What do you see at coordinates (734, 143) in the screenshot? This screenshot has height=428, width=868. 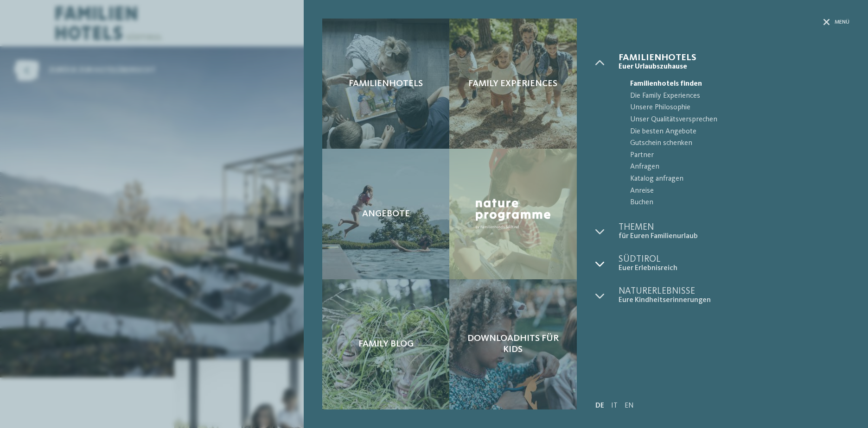 I see `a: Gutschein schenken` at bounding box center [734, 143].